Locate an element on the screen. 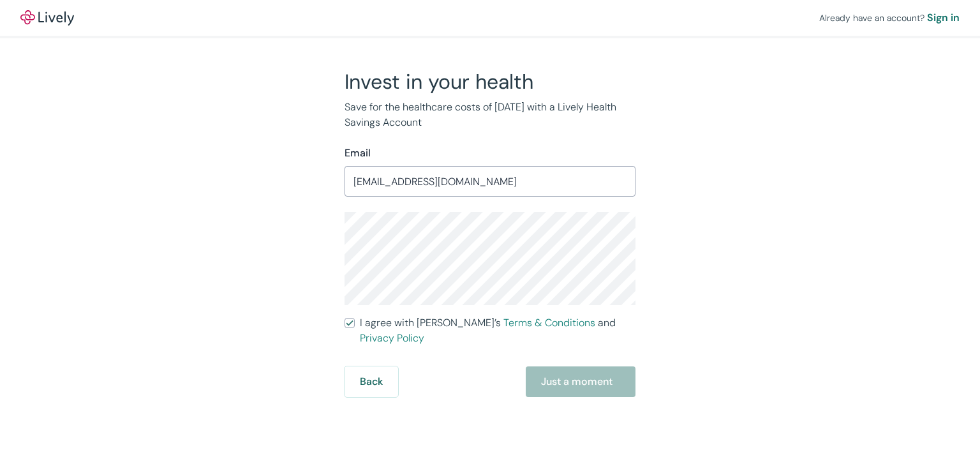 The width and height of the screenshot is (980, 466). img: Lively is located at coordinates (47, 18).